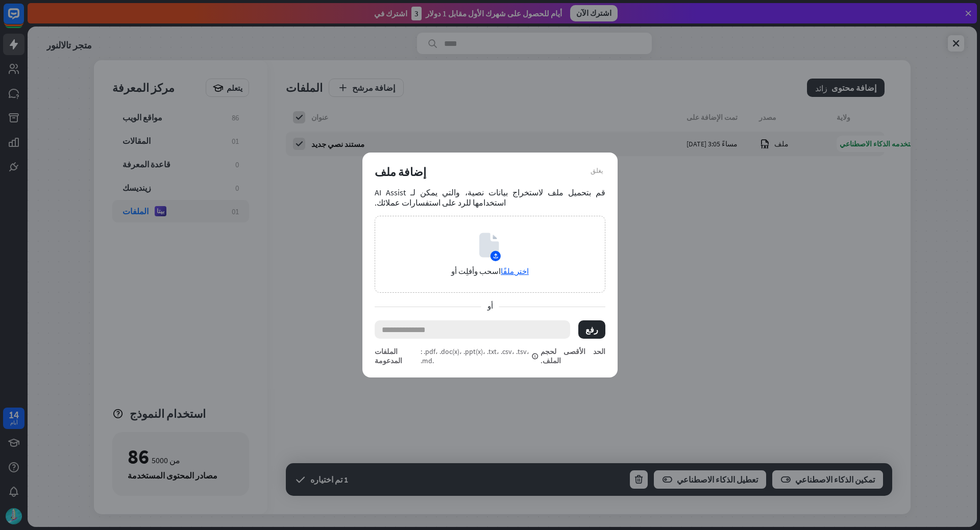 This screenshot has height=530, width=980. Describe the element at coordinates (572, 356) in the screenshot. I see `font: الحد الأقصى لحجم الملف.` at that location.